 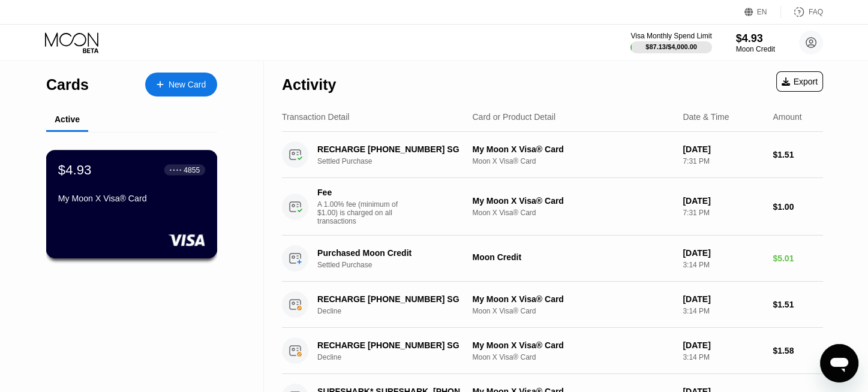 What do you see at coordinates (755, 43) in the screenshot?
I see `div: $4.93Moon Credit` at bounding box center [755, 43].